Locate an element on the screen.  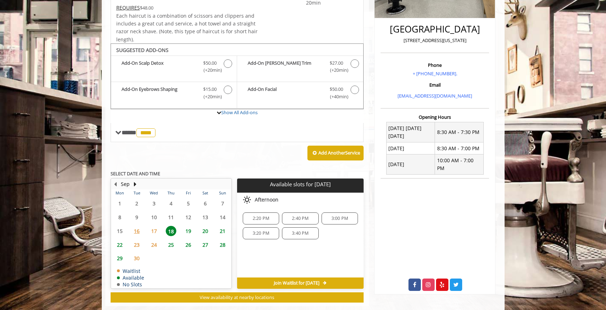
a: Show All Add-ons is located at coordinates (239, 112).